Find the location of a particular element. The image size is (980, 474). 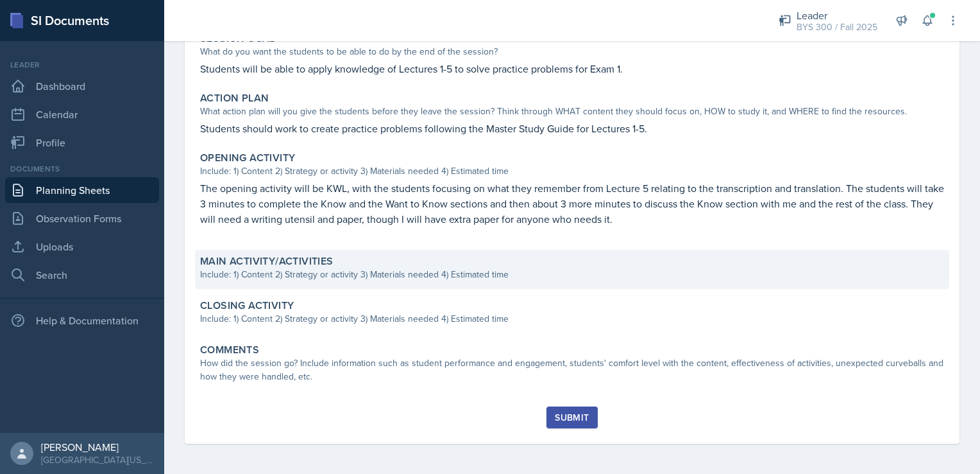

div: BYS 300 / Fall 2025 is located at coordinates (837, 27).